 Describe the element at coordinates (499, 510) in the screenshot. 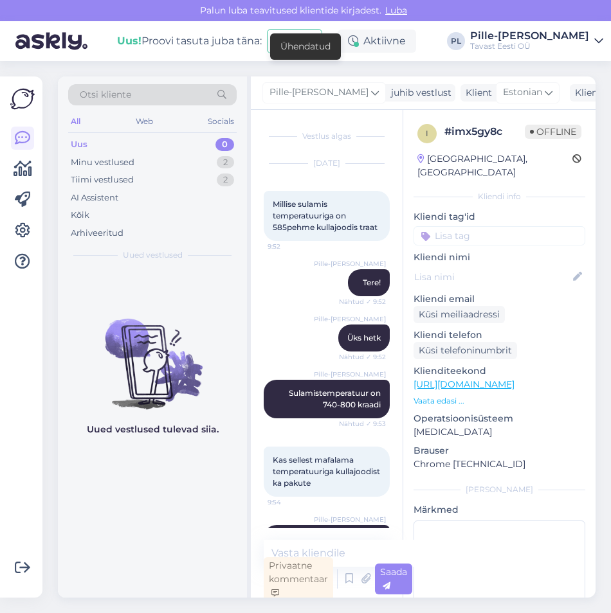

I see `p: Märkmed` at that location.